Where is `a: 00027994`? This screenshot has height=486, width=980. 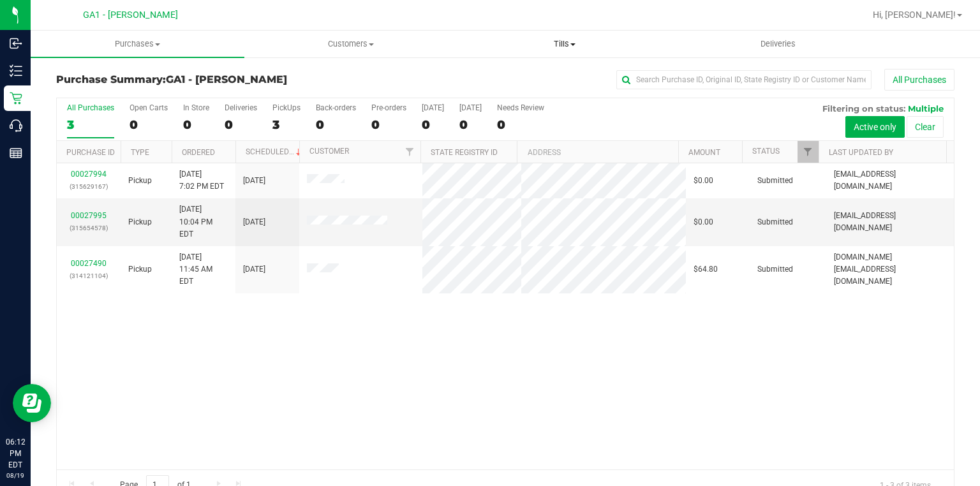
a: 00027994 is located at coordinates (89, 174).